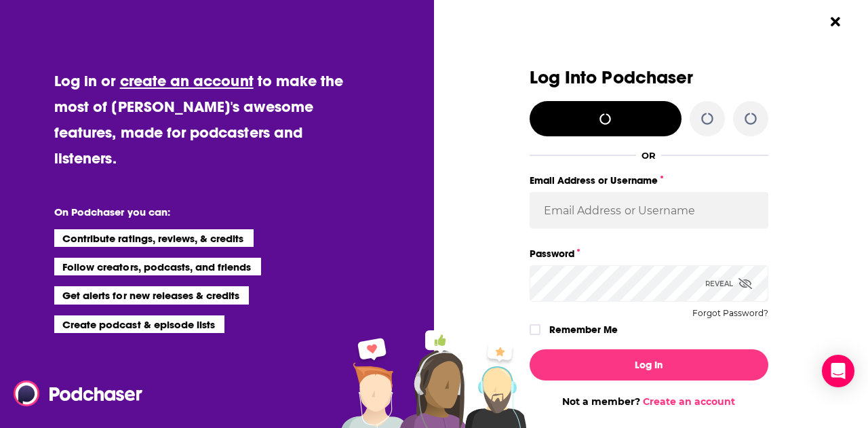  I want to click on div: Open Intercom Messenger, so click(839, 371).